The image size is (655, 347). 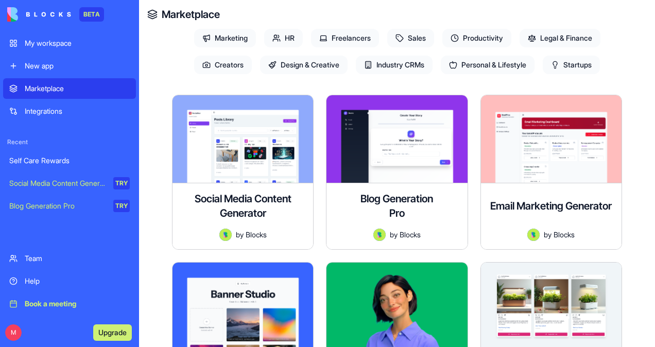 I want to click on div: Social Media Content Generator, so click(x=58, y=183).